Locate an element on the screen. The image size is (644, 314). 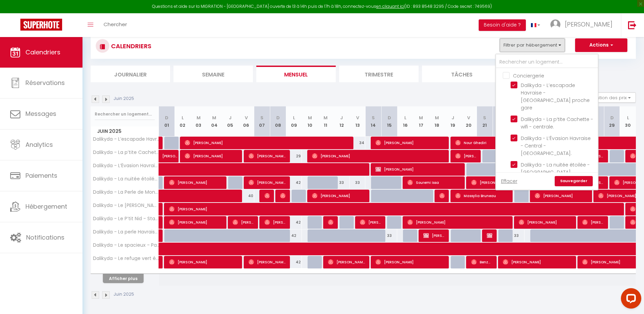
span: Paiements is located at coordinates (42, 175).